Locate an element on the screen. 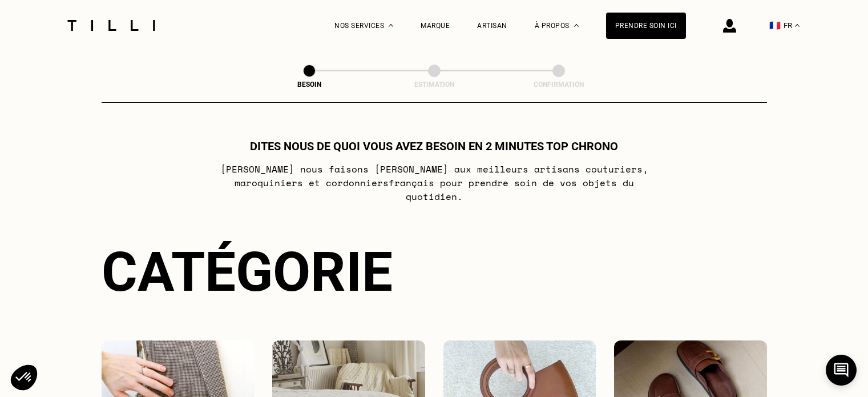 The image size is (868, 397). img: icône connexion is located at coordinates (729, 26).